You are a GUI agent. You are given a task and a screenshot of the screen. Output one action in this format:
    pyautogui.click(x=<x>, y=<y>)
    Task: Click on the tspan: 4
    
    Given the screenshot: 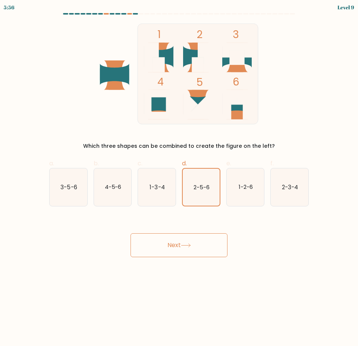 What is the action you would take?
    pyautogui.click(x=160, y=82)
    